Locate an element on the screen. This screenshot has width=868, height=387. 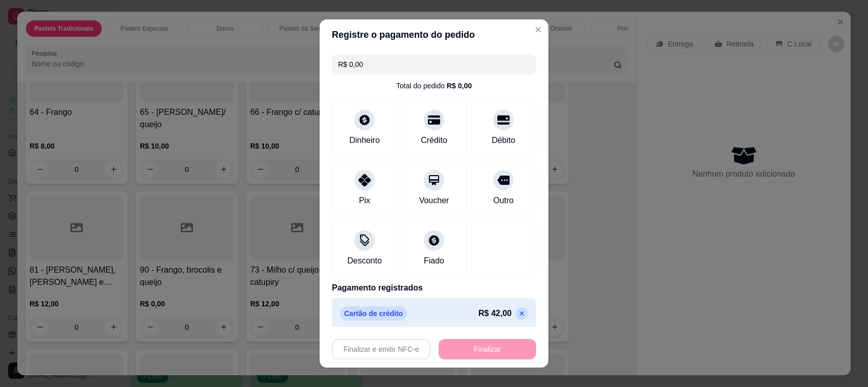
button: Close is located at coordinates (538, 29).